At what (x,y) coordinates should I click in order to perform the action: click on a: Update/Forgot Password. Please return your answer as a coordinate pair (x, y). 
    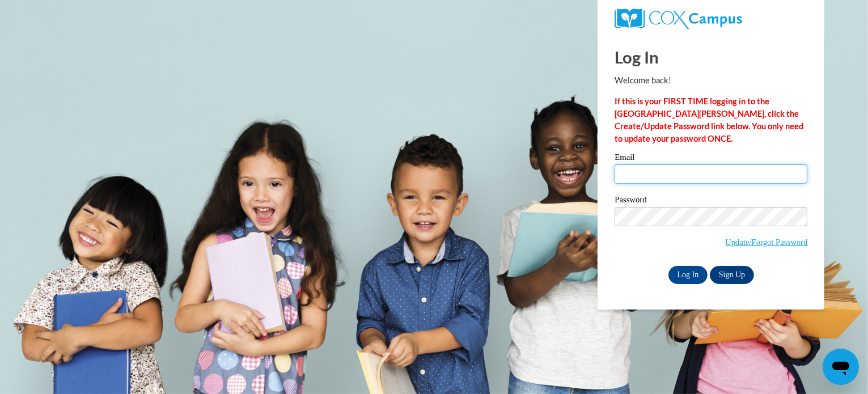
    Looking at the image, I should click on (766, 242).